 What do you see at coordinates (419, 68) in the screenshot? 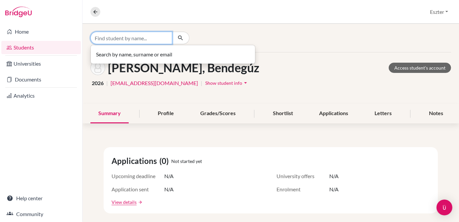
I see `a: Access student's account` at bounding box center [419, 68].